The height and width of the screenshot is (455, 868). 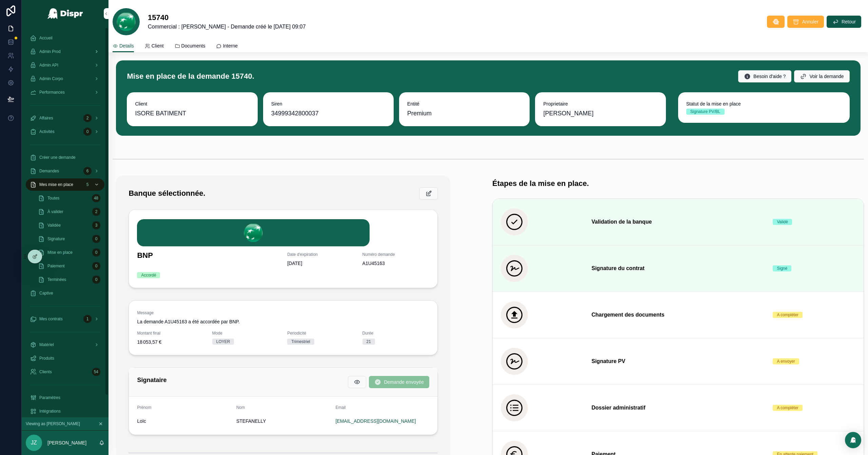 I want to click on span: Numéro demande, so click(x=396, y=255).